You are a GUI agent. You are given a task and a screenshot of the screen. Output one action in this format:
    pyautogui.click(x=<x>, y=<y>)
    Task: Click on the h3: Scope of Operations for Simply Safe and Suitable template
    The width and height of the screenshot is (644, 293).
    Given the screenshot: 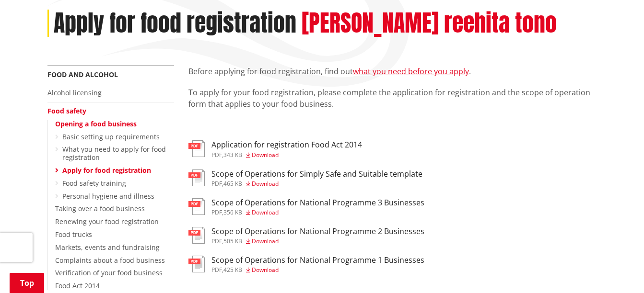 What is the action you would take?
    pyautogui.click(x=317, y=174)
    